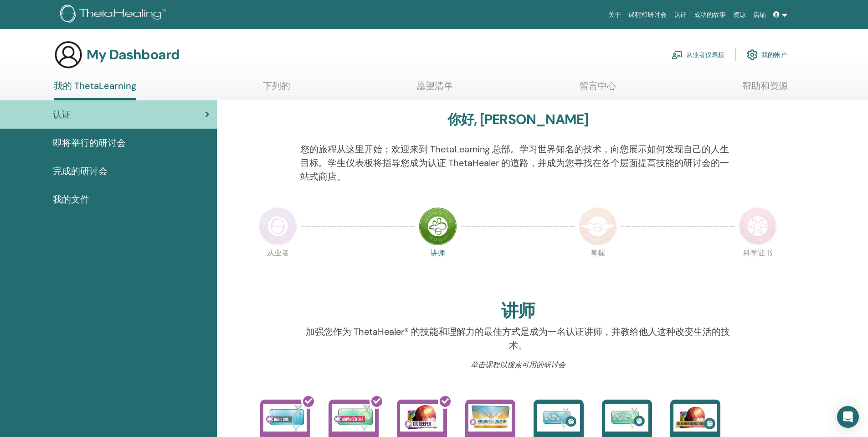  What do you see at coordinates (277, 89) in the screenshot?
I see `a: 下列的` at bounding box center [277, 89].